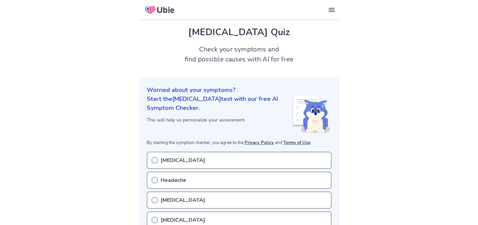  What do you see at coordinates (239, 54) in the screenshot?
I see `h2: Check your symptoms and find possible causes with AI for free` at bounding box center [239, 54].